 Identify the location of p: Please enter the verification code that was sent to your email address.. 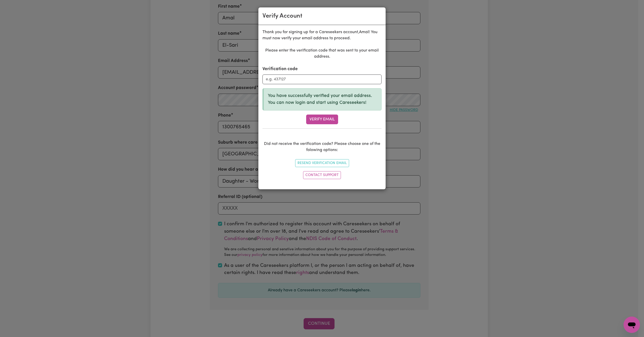
(322, 54).